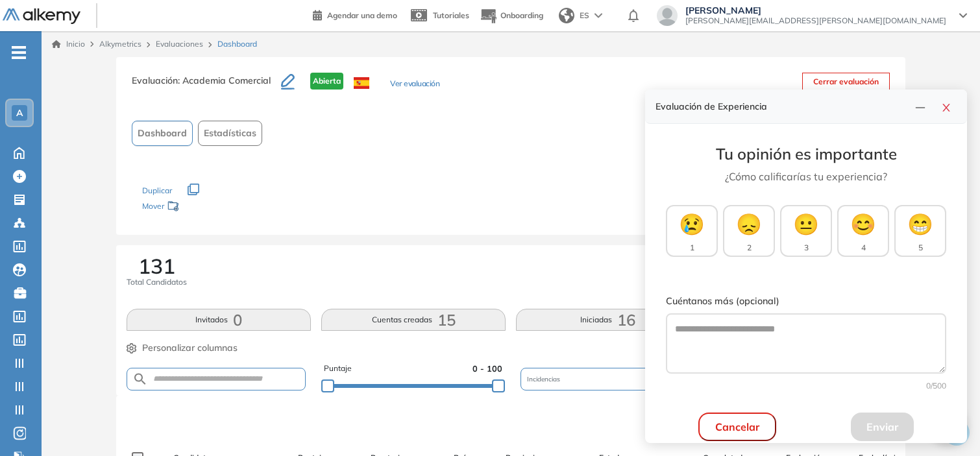  I want to click on button: Iniciadas16, so click(608, 320).